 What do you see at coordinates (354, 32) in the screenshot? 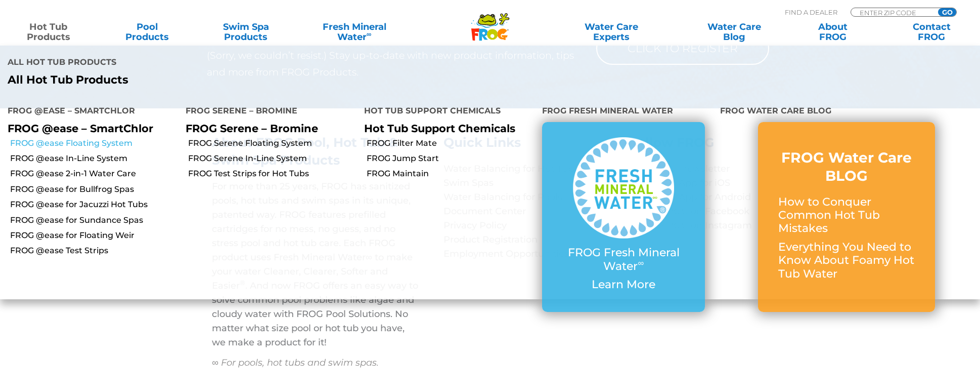
I see `a: Fresh MineralWater∞` at bounding box center [354, 32].